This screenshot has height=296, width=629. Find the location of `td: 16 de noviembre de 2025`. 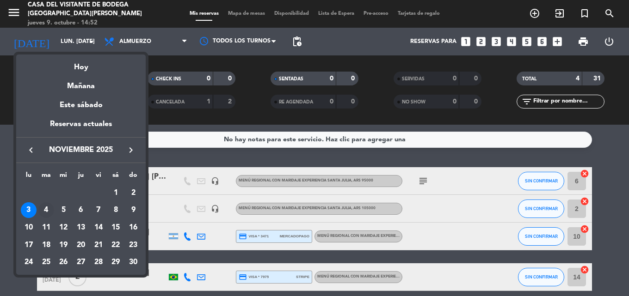

td: 16 de noviembre de 2025 is located at coordinates (133, 228).